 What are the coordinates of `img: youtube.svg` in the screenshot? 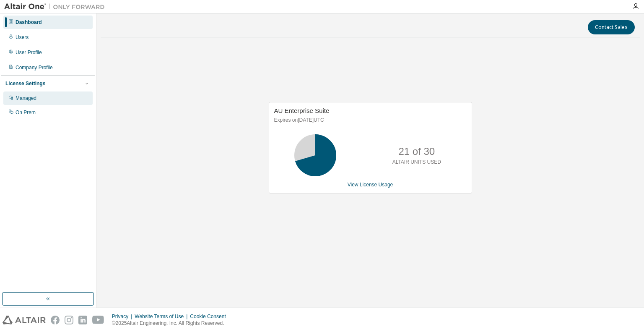 It's located at (98, 319).